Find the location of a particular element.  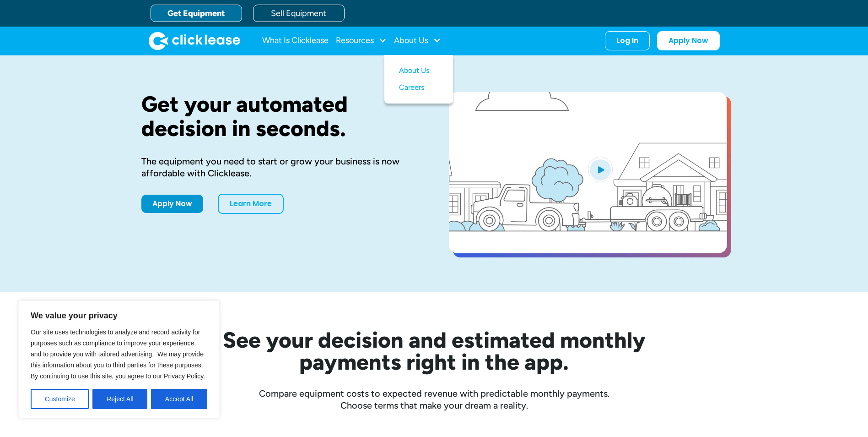

span: Our site uses technologies to analyze and record activity for purposes such as compliance to impr... is located at coordinates (117, 354).